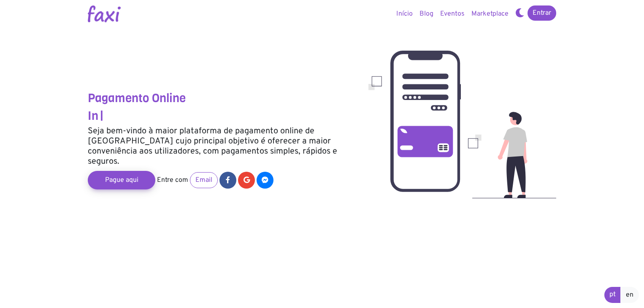 The height and width of the screenshot is (308, 644). Describe the element at coordinates (405, 14) in the screenshot. I see `a: Início` at that location.